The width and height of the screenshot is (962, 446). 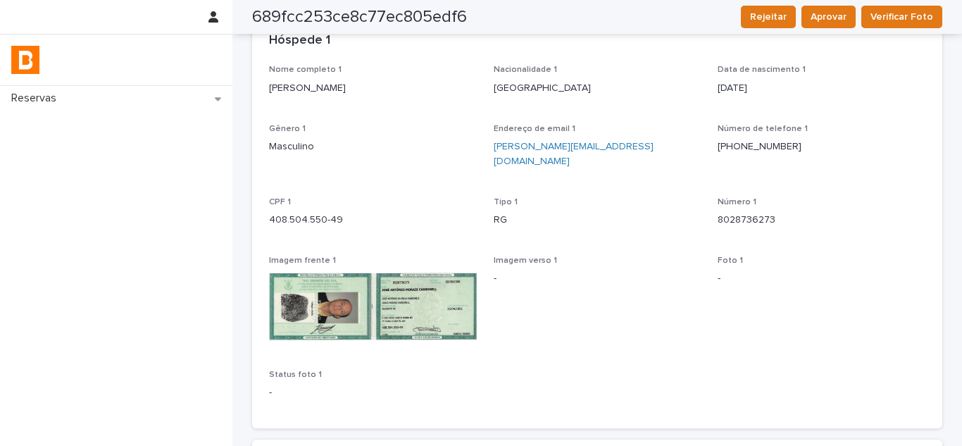 I want to click on h2: 689fcc253ce8c77ec805edf6, so click(x=359, y=17).